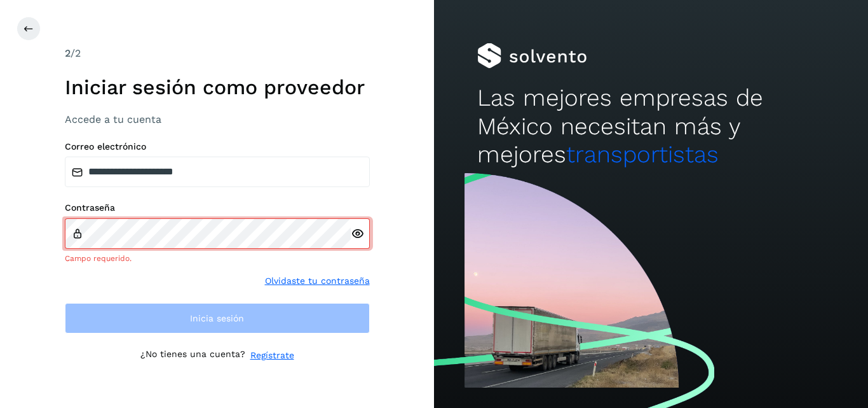 The height and width of the screenshot is (408, 868). What do you see at coordinates (217, 318) in the screenshot?
I see `span: Inicia sesión` at bounding box center [217, 318].